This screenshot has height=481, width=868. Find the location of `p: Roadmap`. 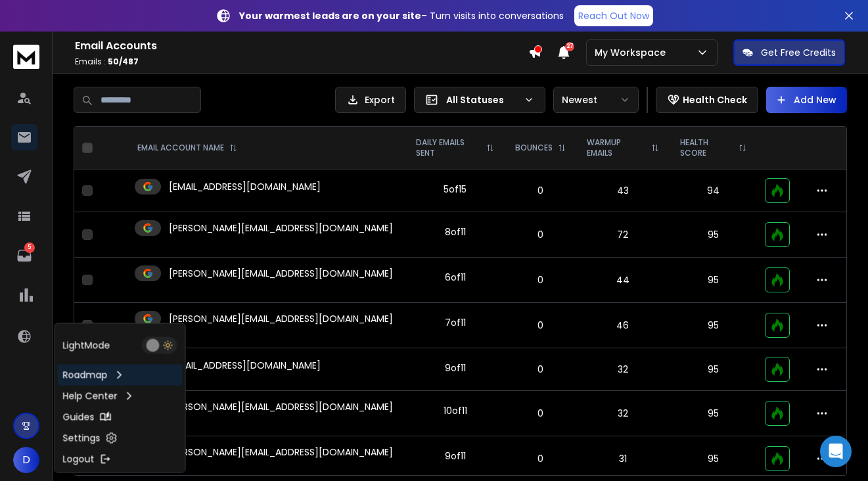

p: Roadmap is located at coordinates (85, 374).